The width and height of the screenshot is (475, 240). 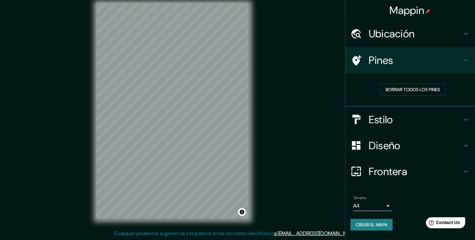 What do you see at coordinates (413, 89) in the screenshot?
I see `font: Borrar todos los pines` at bounding box center [413, 89].